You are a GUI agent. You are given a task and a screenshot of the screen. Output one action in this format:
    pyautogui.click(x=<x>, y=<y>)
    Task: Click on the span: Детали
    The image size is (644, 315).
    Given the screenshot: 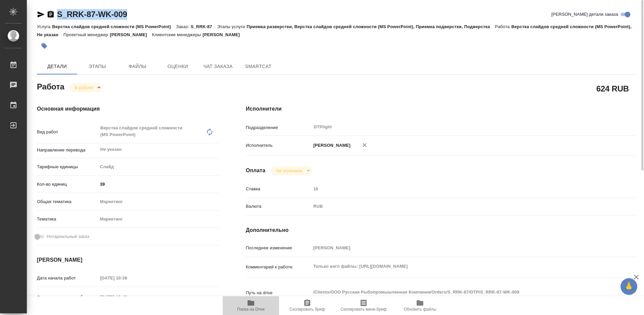 What is the action you would take?
    pyautogui.click(x=57, y=67)
    